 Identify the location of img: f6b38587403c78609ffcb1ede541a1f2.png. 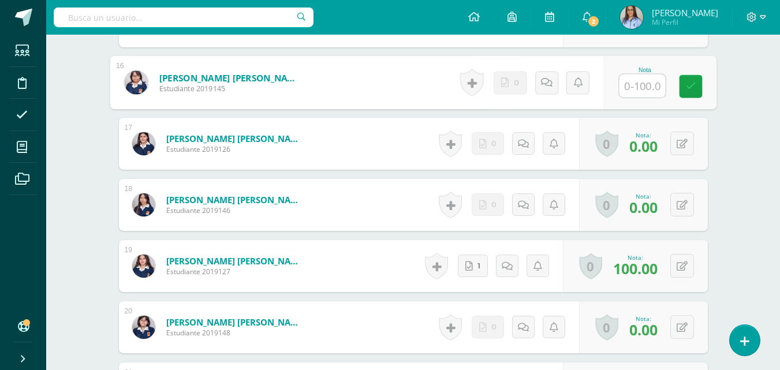
(136, 82).